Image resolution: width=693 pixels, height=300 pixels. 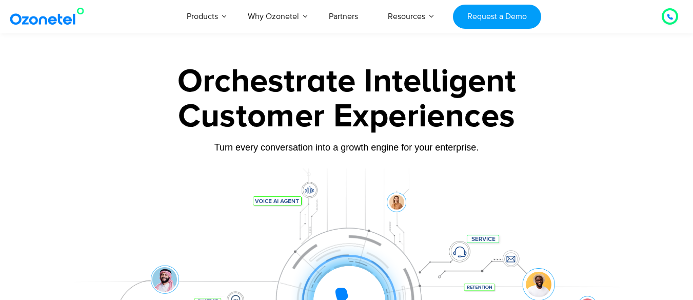 What do you see at coordinates (347, 147) in the screenshot?
I see `div: Turn every conversation into a growth engine for your enterprise.` at bounding box center [347, 147].